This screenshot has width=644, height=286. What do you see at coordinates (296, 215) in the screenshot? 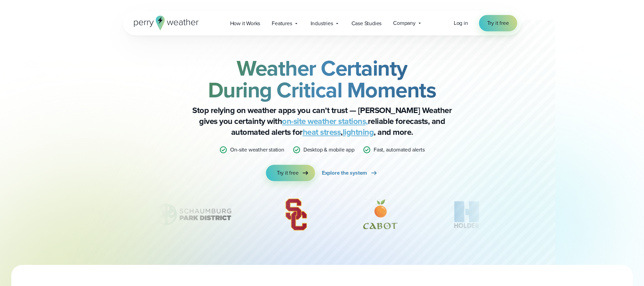
I see `div: 9 of 12` at bounding box center [296, 215].